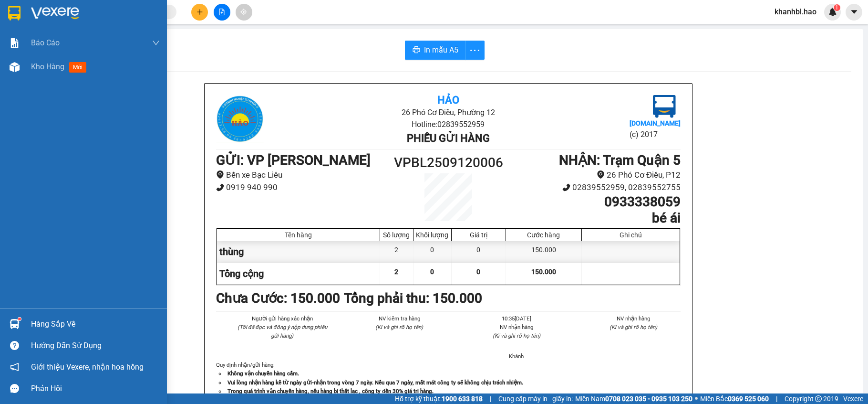 The height and width of the screenshot is (404, 868). Describe the element at coordinates (282, 318) in the screenshot. I see `li: Người gửi hàng xác nhận` at that location.